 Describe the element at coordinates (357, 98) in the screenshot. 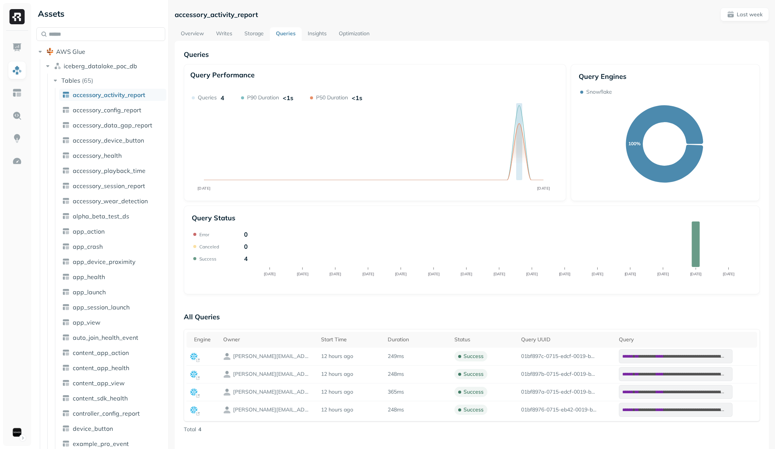

I see `p: <1s` at that location.